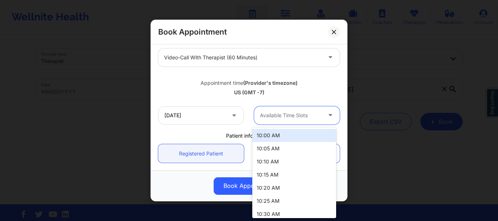  Describe the element at coordinates (249, 93) in the screenshot. I see `div: US (GMT -7)` at that location.